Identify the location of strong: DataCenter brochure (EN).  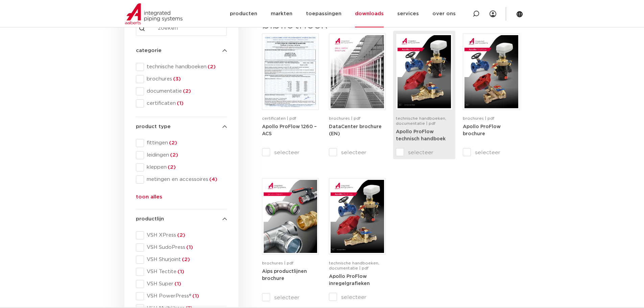
(355, 130).